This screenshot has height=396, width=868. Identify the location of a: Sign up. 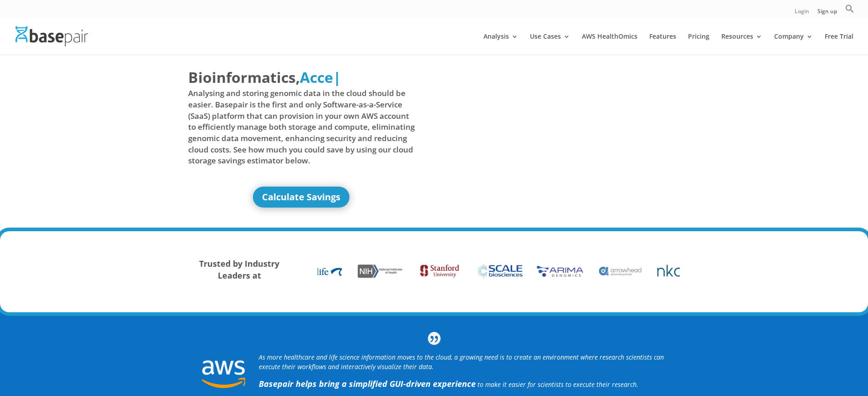
(827, 13).